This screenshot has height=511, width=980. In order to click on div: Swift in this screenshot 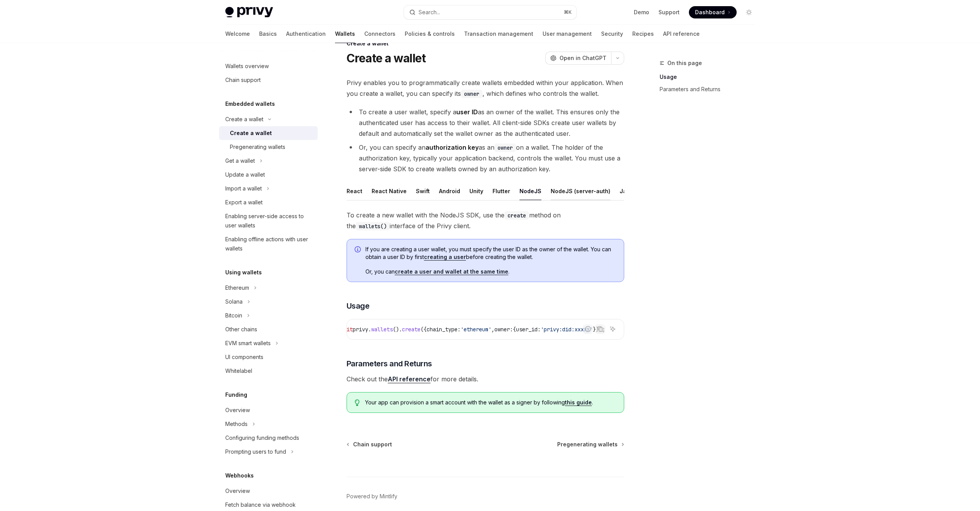, I will do `click(423, 191)`.